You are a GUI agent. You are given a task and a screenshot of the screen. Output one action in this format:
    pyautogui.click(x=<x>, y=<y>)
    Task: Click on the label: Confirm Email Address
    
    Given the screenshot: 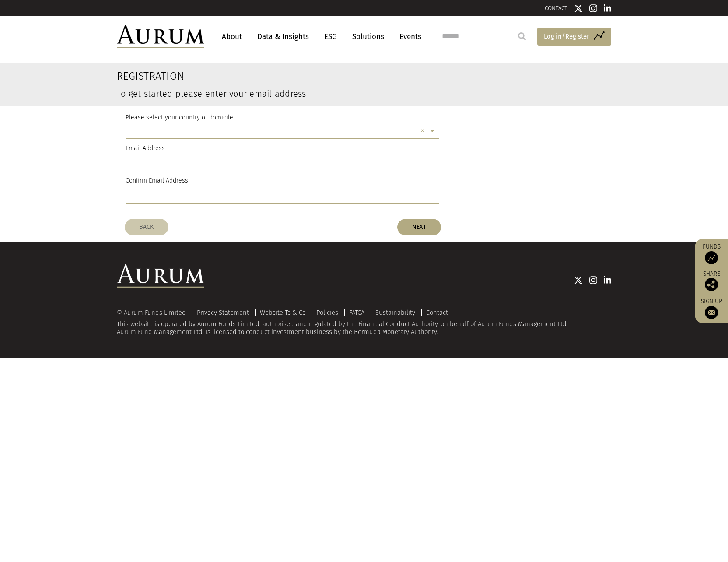 What is the action you would take?
    pyautogui.click(x=157, y=181)
    